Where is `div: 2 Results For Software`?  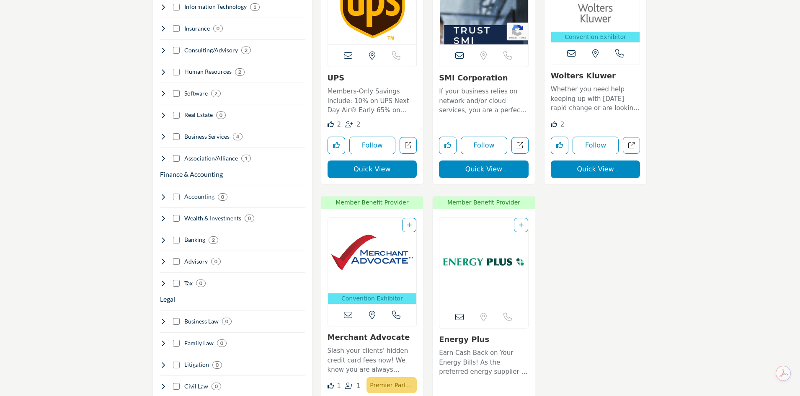
div: 2 Results For Software is located at coordinates (216, 93).